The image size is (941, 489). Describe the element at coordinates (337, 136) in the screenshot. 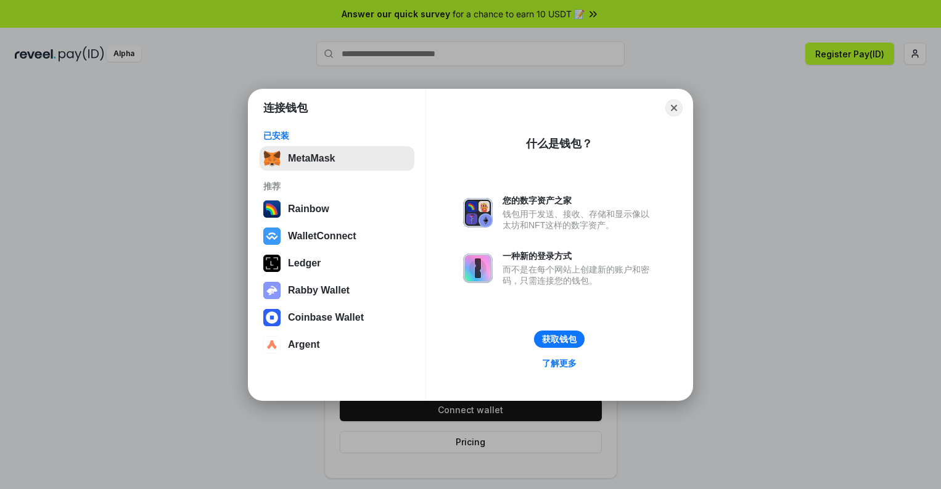

I see `div: 已安装` at that location.